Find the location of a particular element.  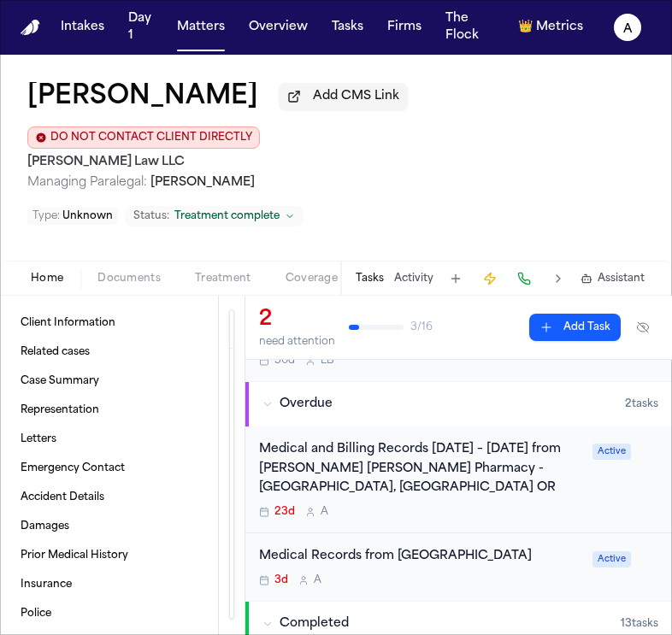

span: Assistant is located at coordinates (621, 278).